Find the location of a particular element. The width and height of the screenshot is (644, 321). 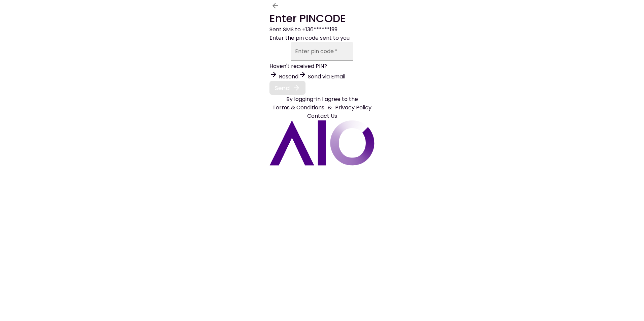

div: By logging-in I agree to the is located at coordinates (322, 99).